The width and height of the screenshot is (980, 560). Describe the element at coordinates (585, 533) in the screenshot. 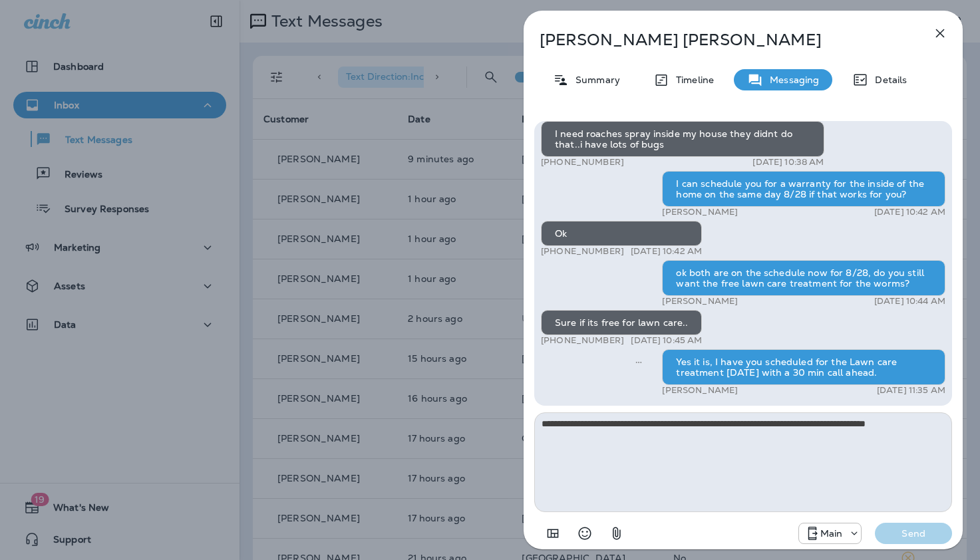

I see `button: Select an emoji` at that location.